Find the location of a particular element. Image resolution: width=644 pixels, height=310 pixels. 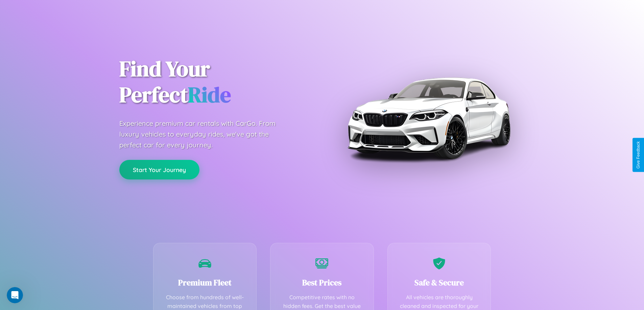

h3: Best Prices is located at coordinates (322, 283).